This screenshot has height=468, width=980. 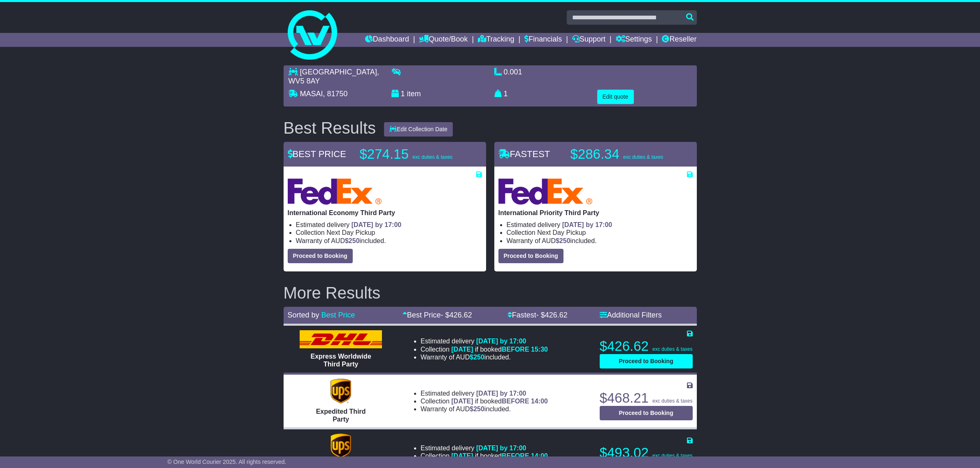 I want to click on span: © One World Courier 2025. All rights reserved., so click(x=227, y=462).